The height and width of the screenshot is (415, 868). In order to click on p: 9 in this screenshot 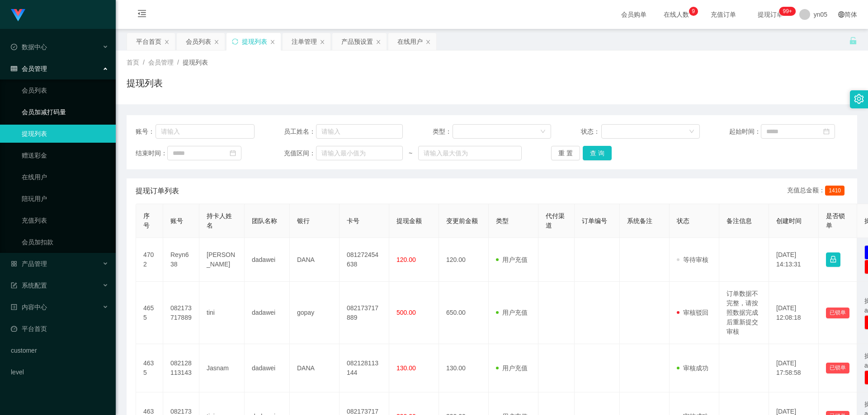, I will do `click(693, 11)`.